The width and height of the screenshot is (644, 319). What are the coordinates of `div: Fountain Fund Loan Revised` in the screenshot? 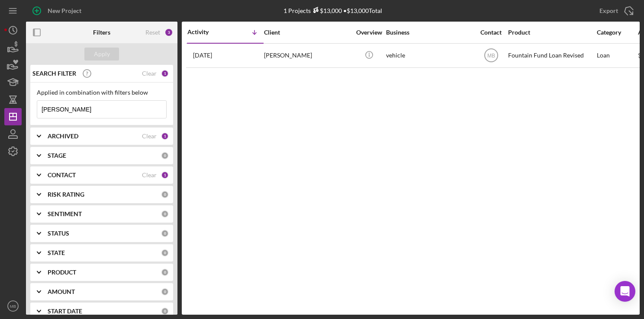 It's located at (551, 56).